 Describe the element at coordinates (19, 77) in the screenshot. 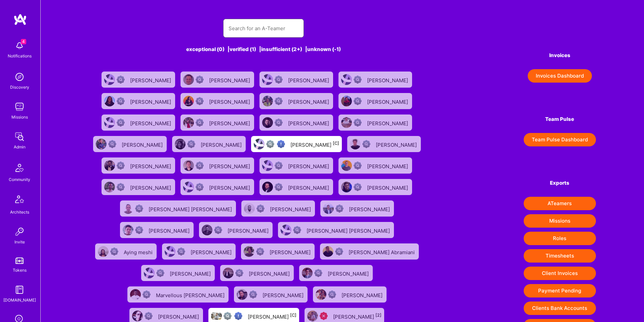

I see `img: discovery` at that location.